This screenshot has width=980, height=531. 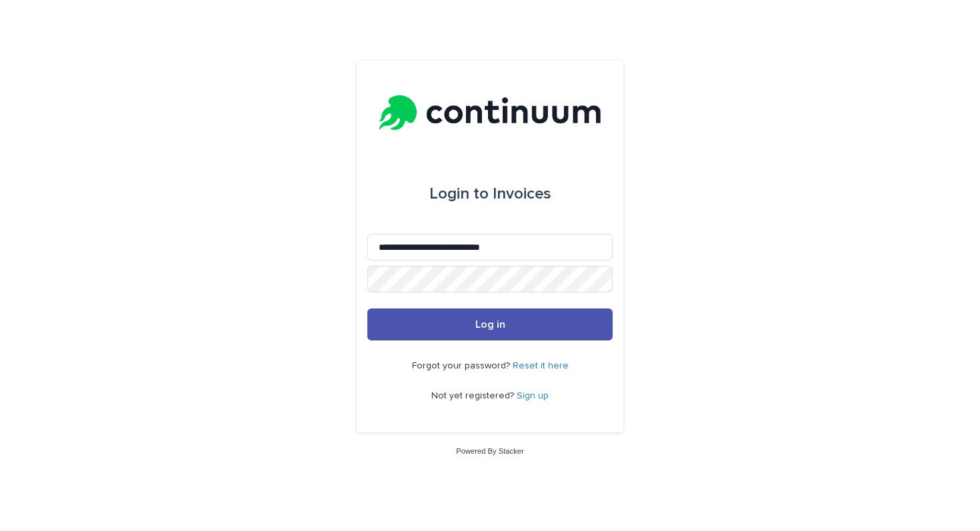 What do you see at coordinates (490, 194) in the screenshot?
I see `div: Invoices` at bounding box center [490, 194].